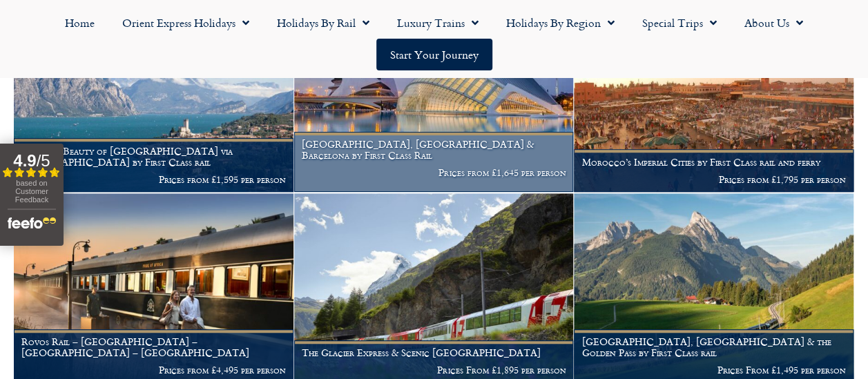 The height and width of the screenshot is (379, 868). Describe the element at coordinates (713, 370) in the screenshot. I see `p: Prices From £1,495 per person` at that location.